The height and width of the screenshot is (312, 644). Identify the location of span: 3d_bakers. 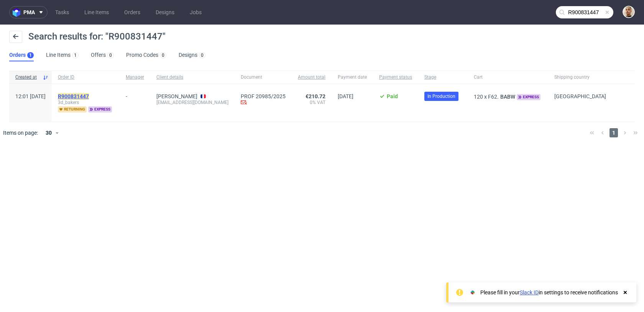
(85, 103).